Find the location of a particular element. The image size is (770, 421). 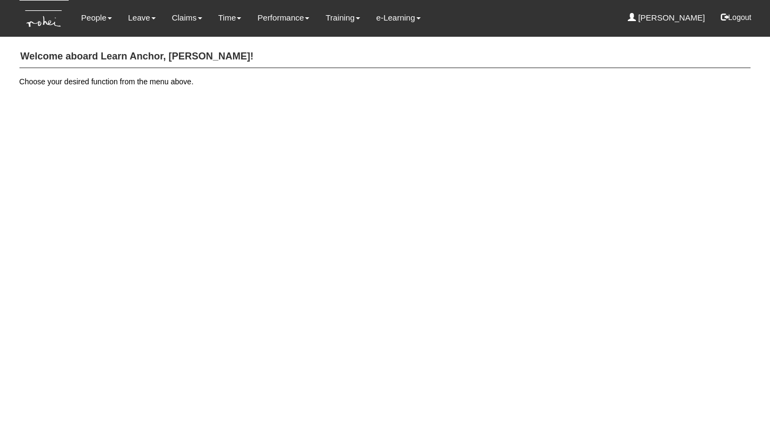

img: KTs7HI1dOZG7tu7pUkOpGGQAiEQAiEQAj0IhBB1wtXDg6BEAiBEAiBEAiB4RGIoBtemSRFIRACIRACIRACIdCLQARdL1w5OAR... is located at coordinates (44, 18).